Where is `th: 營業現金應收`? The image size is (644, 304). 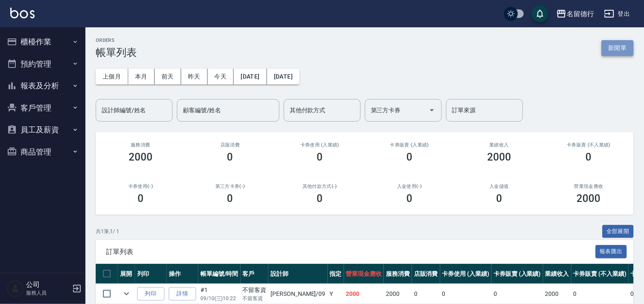 th: 營業現金應收 is located at coordinates (365, 274).